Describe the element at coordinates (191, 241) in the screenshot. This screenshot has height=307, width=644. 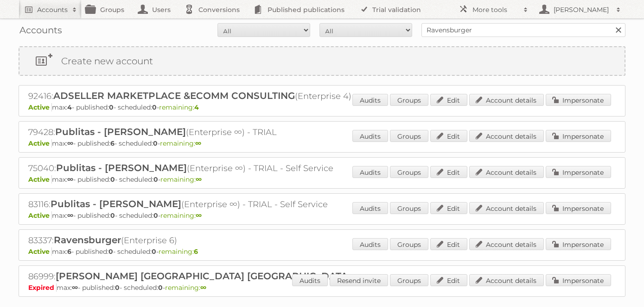
I see `h2: 83337: (Enterprise 6)` at that location.